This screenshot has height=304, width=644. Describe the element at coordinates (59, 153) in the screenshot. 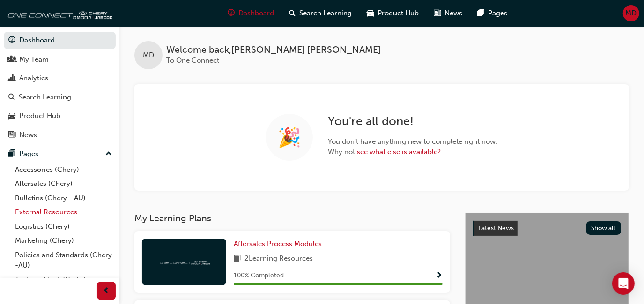

I see `button: Pages` at that location.